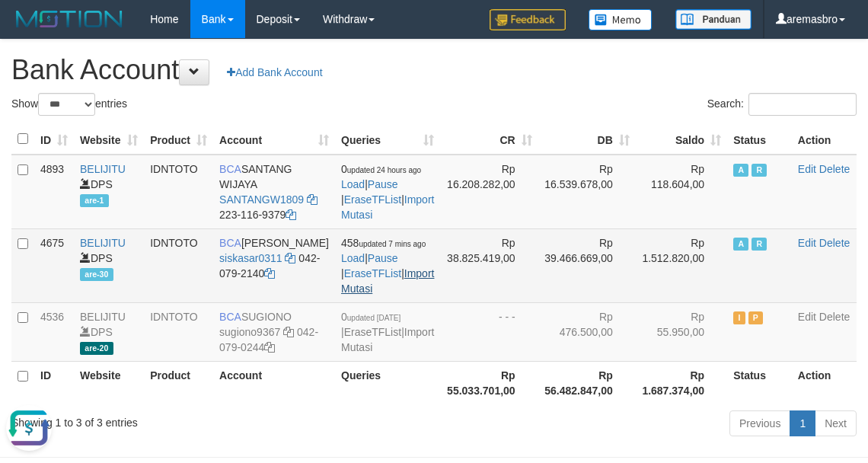 Image resolution: width=868 pixels, height=463 pixels. I want to click on th: Rp 56.482.847,00, so click(587, 382).